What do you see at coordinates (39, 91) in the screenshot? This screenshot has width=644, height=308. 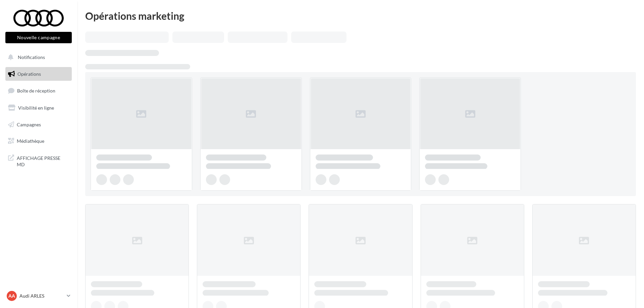 I see `a: Boîte de réception` at bounding box center [39, 91].